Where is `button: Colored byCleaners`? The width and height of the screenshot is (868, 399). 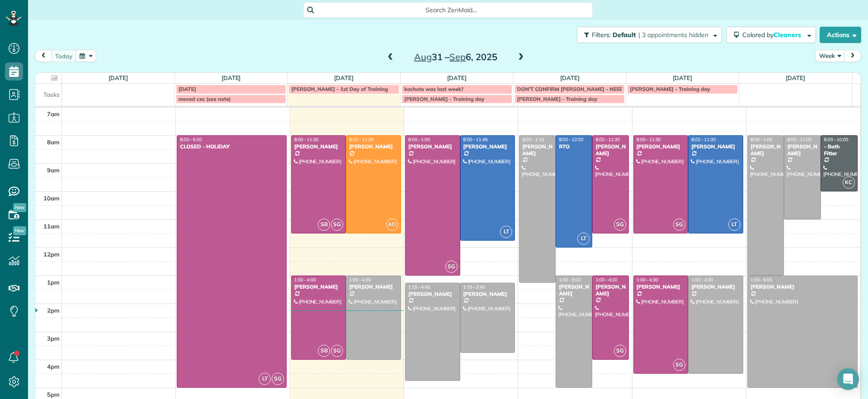
button: Colored byCleaners is located at coordinates (771, 35).